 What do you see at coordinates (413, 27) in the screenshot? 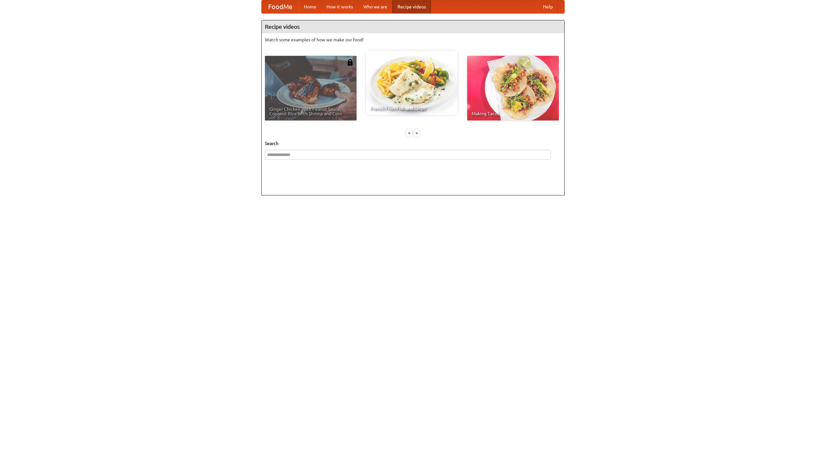
I see `h4: Recipe videos` at bounding box center [413, 27].